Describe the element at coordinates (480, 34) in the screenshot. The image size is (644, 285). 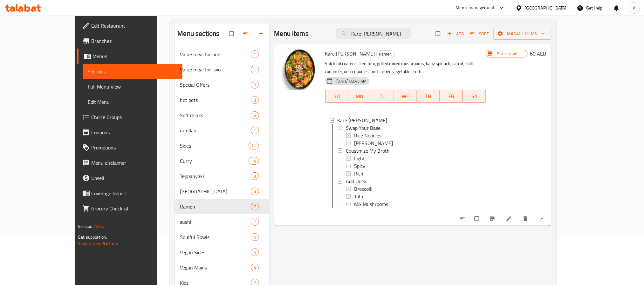
I see `button: Sort` at that location.